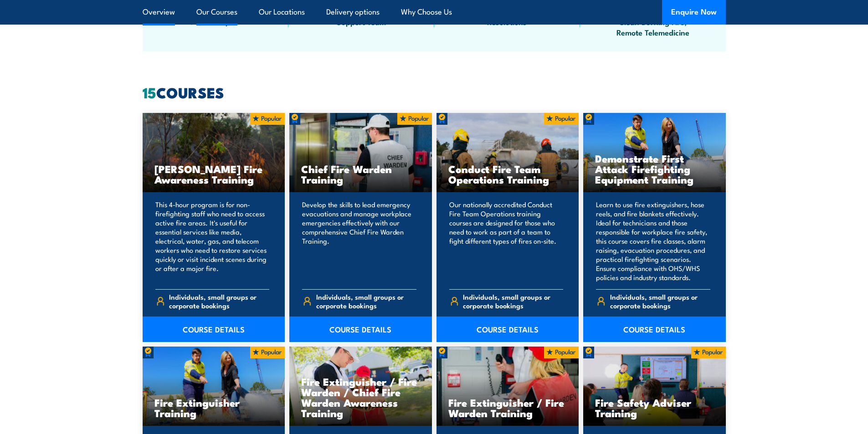 This screenshot has width=868, height=434. What do you see at coordinates (654, 408) in the screenshot?
I see `h3: Fire Safety Adviser Training` at bounding box center [654, 408].